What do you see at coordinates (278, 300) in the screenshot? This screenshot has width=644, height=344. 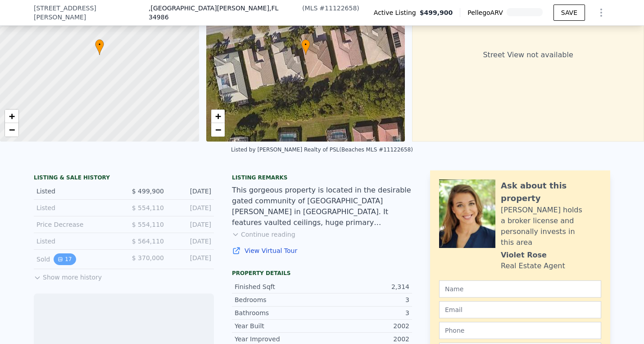 I see `div: Bedrooms` at bounding box center [278, 300].